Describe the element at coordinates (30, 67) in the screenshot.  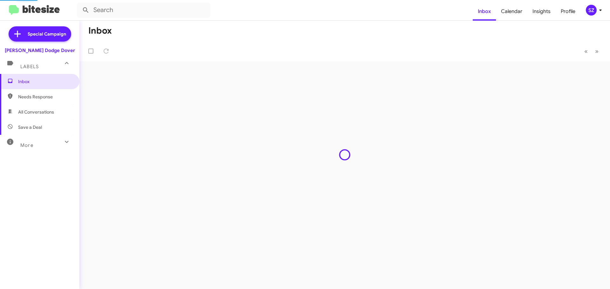
I see `span: Labels` at that location.